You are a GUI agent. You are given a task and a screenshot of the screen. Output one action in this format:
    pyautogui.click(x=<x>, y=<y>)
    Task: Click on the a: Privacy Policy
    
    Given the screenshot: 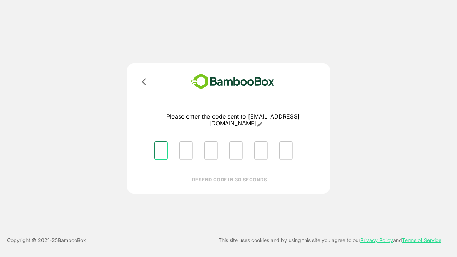 What is the action you would take?
    pyautogui.click(x=377, y=240)
    